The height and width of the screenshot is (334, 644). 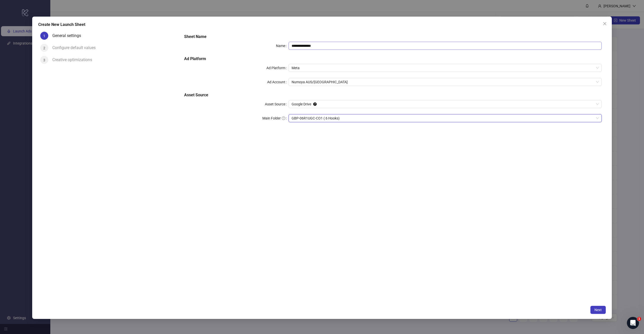 What do you see at coordinates (276, 118) in the screenshot?
I see `label: Main Folder` at bounding box center [276, 118].